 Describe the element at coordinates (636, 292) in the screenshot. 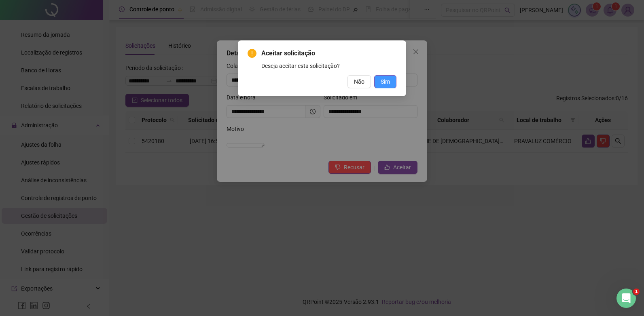

I see `span: 1` at that location.